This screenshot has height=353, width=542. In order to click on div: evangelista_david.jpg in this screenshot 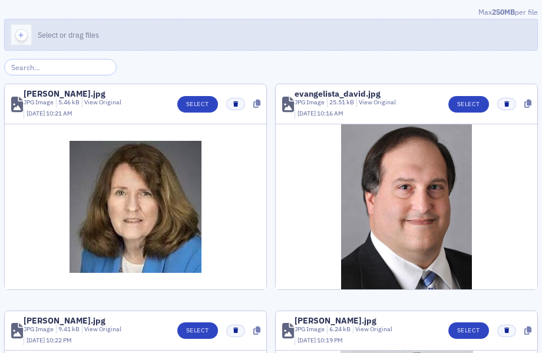, I will do `click(338, 94)`.